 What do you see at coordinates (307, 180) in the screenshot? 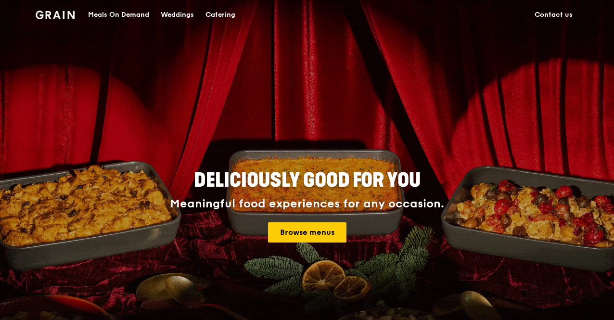
I see `span: Deliciously good for you` at bounding box center [307, 180].